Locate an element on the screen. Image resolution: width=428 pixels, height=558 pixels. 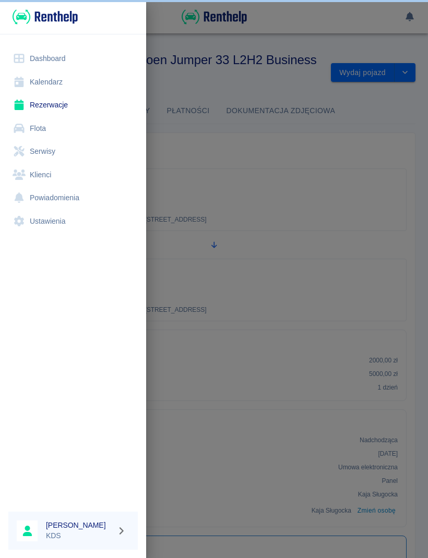
a: Serwisy is located at coordinates (73, 151).